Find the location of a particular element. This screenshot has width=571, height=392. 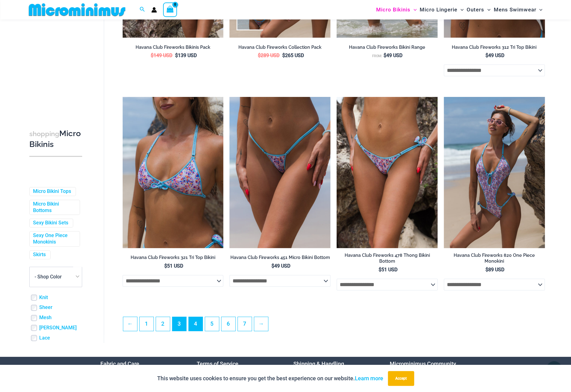

h2: Havana Club Fireworks 478 Thong Bikini Bottom is located at coordinates (387, 258).